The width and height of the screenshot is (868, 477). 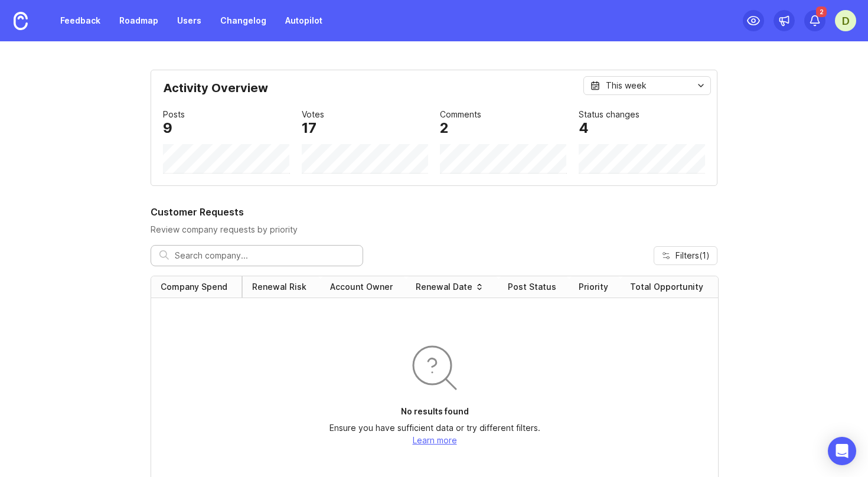 I want to click on div: Posts, so click(x=174, y=114).